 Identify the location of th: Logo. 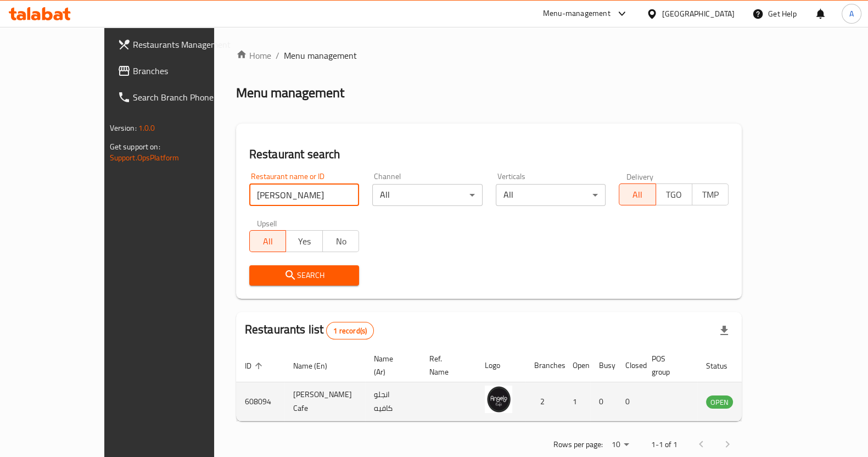
(501, 365).